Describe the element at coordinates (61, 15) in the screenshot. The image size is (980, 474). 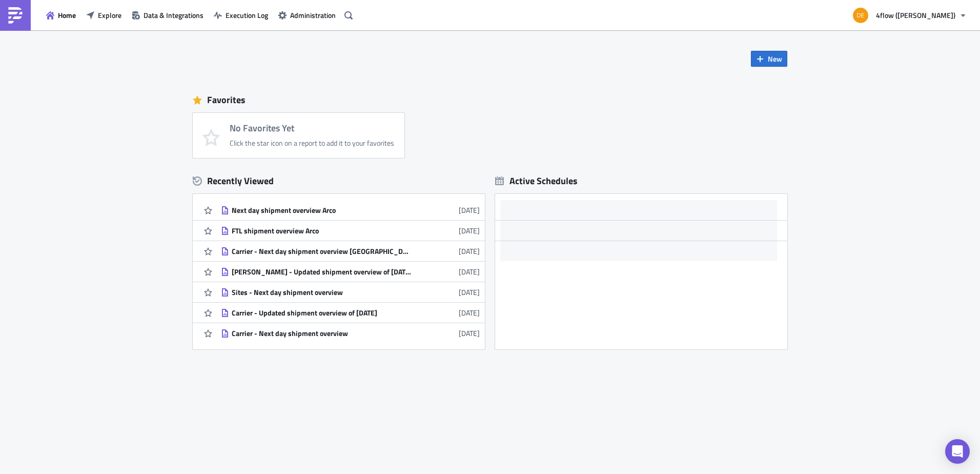
I see `a: Home` at that location.